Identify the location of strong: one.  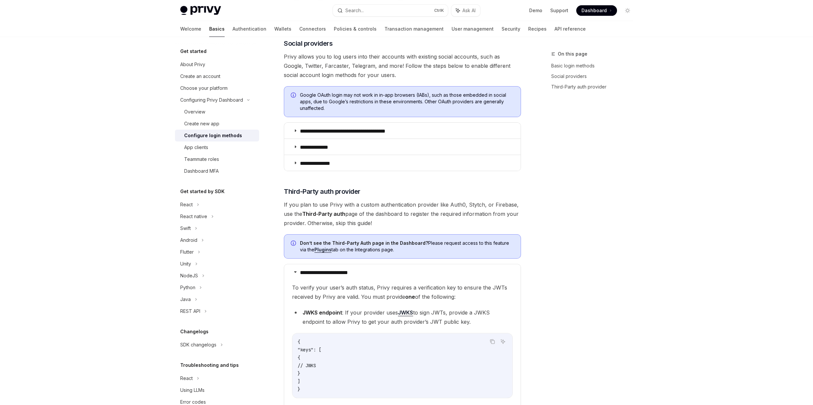
(410, 297).